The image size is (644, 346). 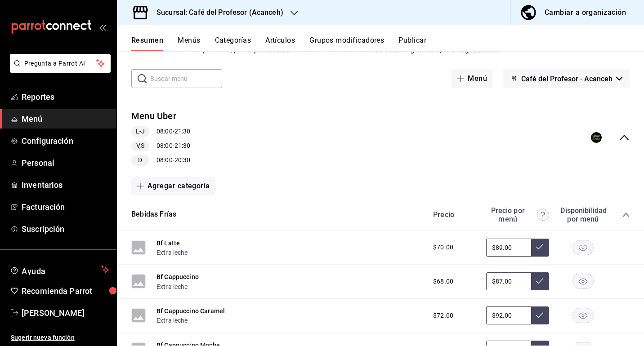 I want to click on button: Categorías, so click(x=233, y=43).